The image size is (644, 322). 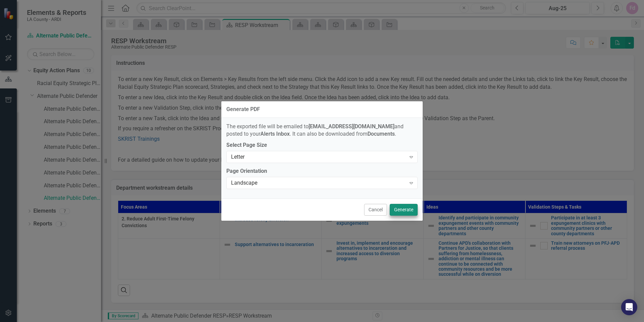 I want to click on button: Generate, so click(x=403, y=209).